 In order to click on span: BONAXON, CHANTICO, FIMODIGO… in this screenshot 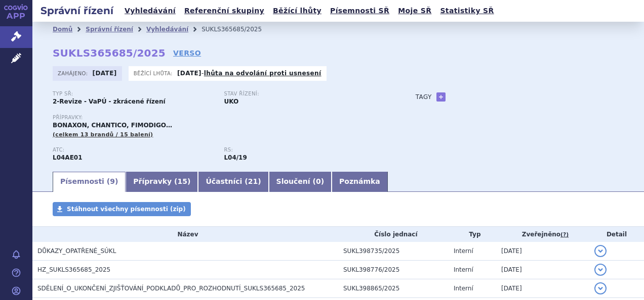, I will do `click(112, 125)`.